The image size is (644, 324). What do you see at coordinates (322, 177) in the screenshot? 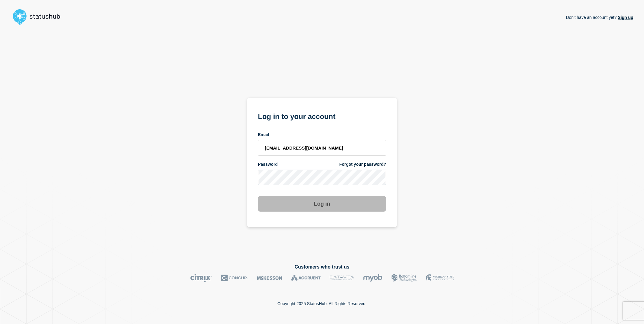
I see `input: password input` at bounding box center [322, 177].